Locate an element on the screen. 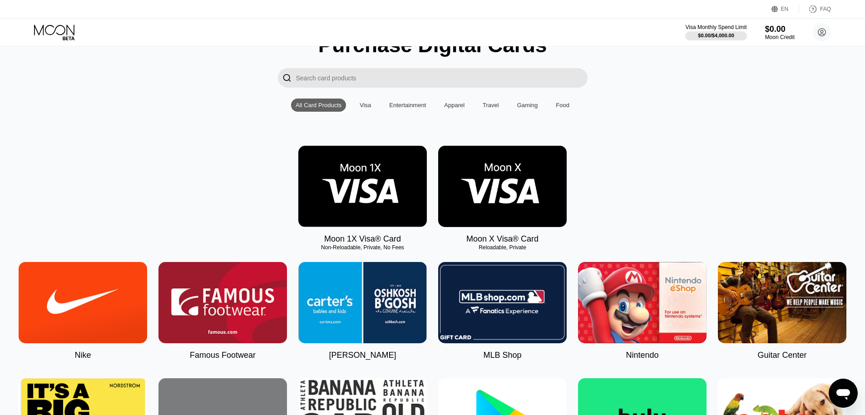 The height and width of the screenshot is (415, 865). div: Nintendo is located at coordinates (642, 355).